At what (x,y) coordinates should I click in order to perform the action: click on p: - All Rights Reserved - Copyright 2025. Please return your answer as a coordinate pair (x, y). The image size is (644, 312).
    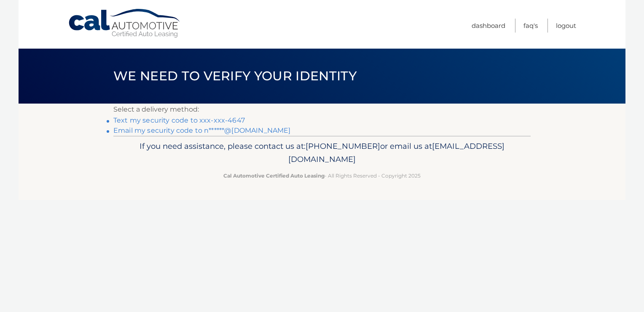
    Looking at the image, I should click on (322, 175).